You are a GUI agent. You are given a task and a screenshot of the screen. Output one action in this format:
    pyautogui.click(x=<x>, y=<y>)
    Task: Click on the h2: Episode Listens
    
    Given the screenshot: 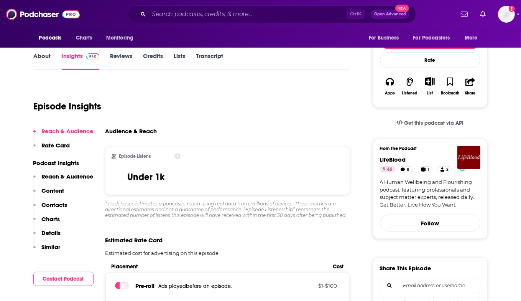 What is the action you would take?
    pyautogui.click(x=135, y=156)
    